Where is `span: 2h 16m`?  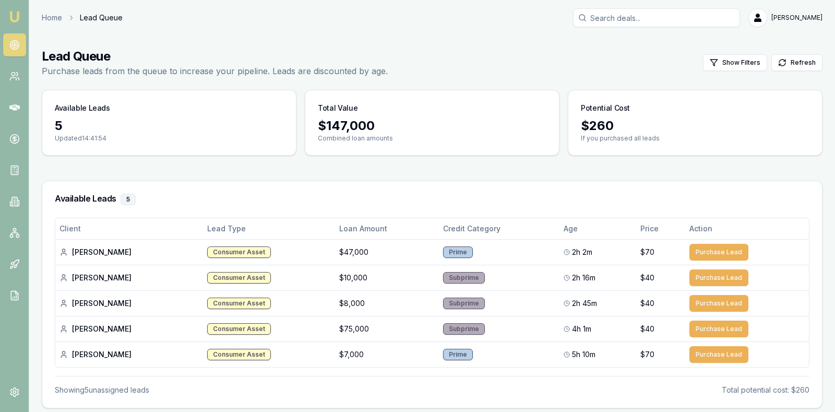 span: 2h 16m is located at coordinates (583, 278).